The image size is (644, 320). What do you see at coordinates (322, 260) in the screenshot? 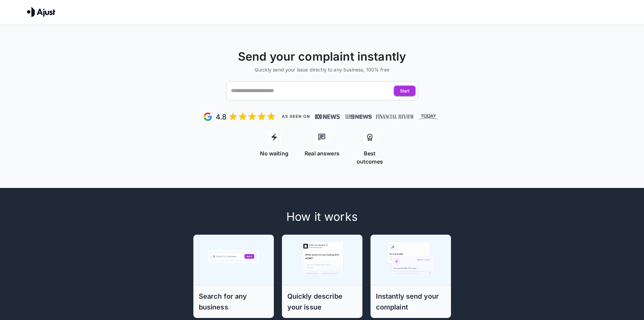
I see `img: Step 2` at bounding box center [322, 260].